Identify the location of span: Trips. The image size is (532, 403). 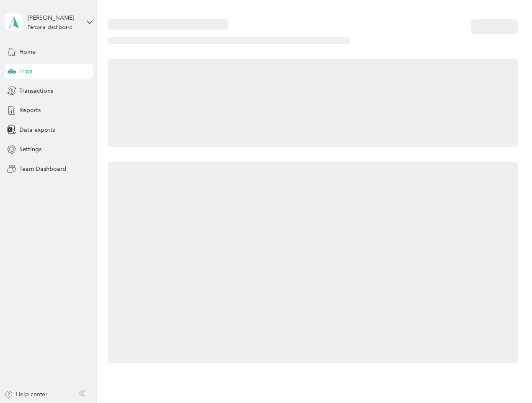
(25, 71).